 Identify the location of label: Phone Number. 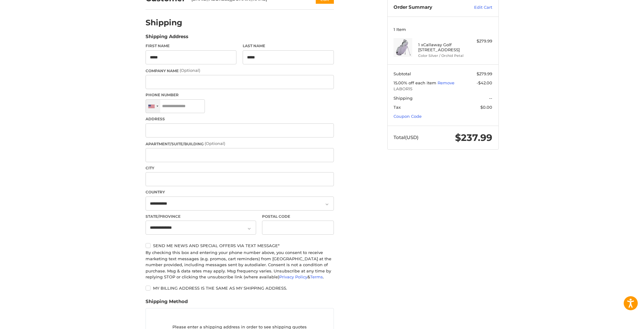
(239, 95).